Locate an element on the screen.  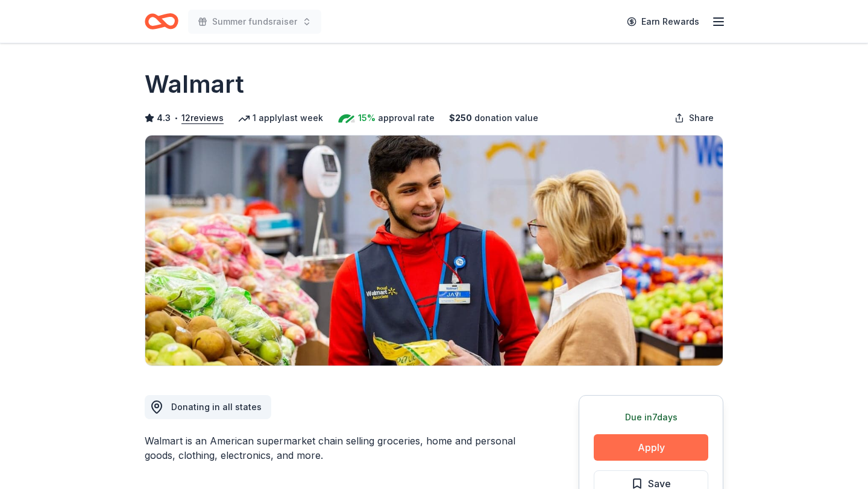
a: Earn Rewards is located at coordinates (663, 22).